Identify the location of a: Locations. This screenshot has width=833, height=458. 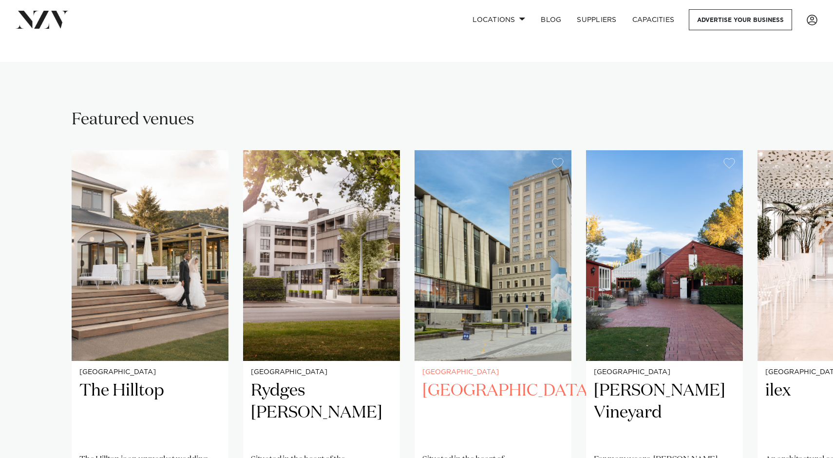
(499, 19).